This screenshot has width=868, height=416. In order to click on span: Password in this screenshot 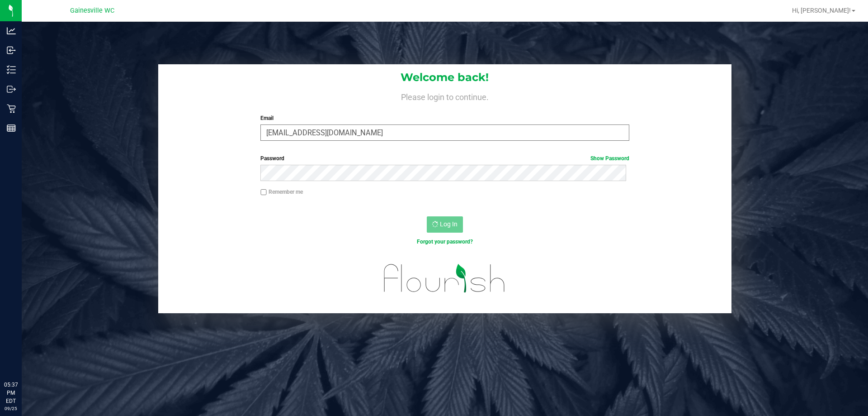, I will do `click(272, 158)`.